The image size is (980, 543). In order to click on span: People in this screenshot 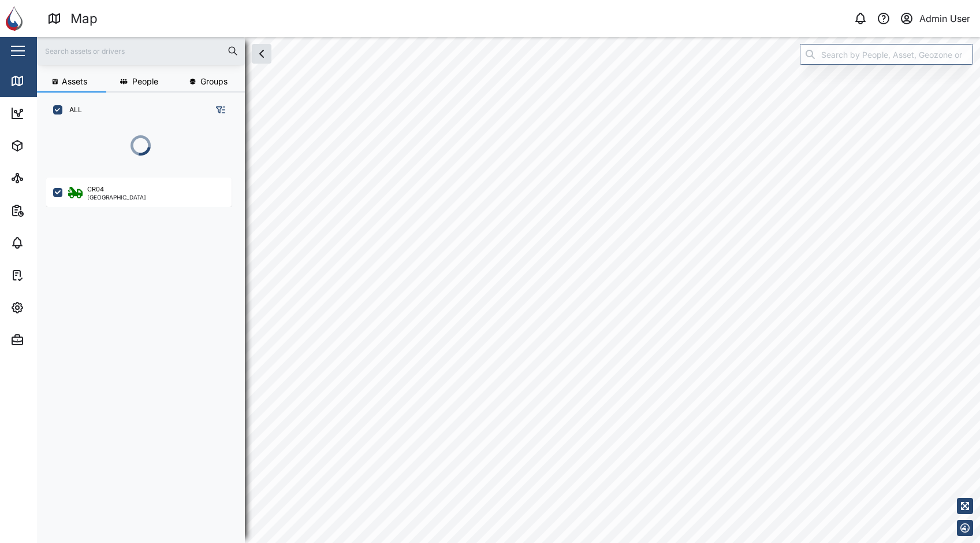, I will do `click(145, 81)`.